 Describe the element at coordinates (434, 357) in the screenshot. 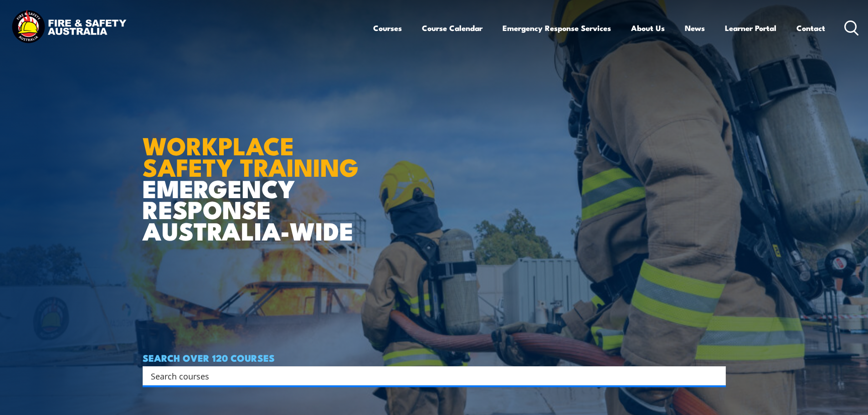

I see `h4: SEARCH OVER 120 COURSES` at that location.